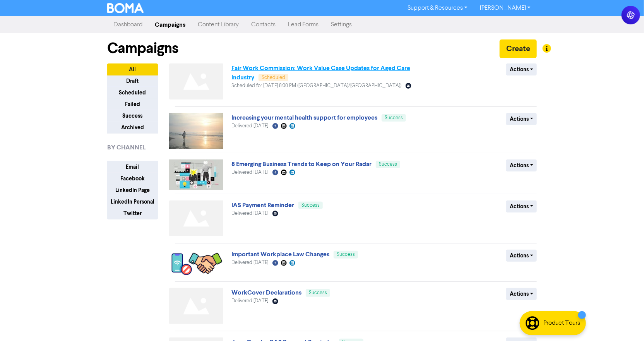 The height and width of the screenshot is (341, 644). I want to click on img: BOMA Logo, so click(125, 8).